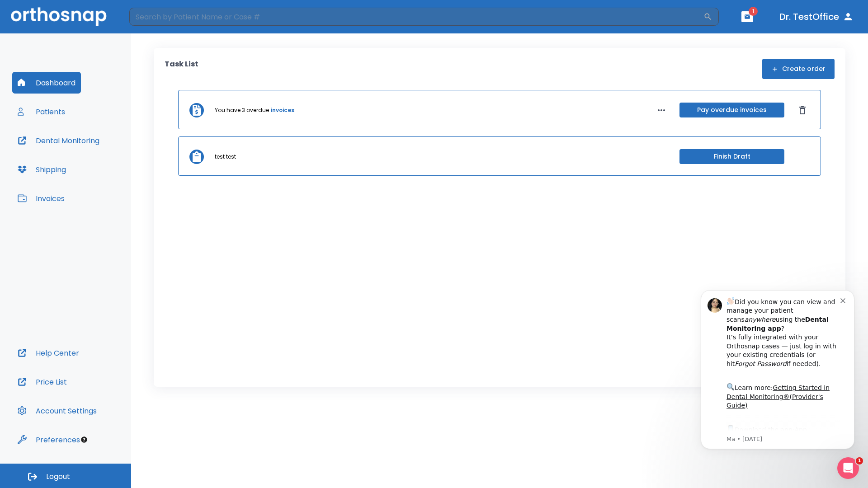  Describe the element at coordinates (59, 141) in the screenshot. I see `a: Dental Monitoring` at that location.